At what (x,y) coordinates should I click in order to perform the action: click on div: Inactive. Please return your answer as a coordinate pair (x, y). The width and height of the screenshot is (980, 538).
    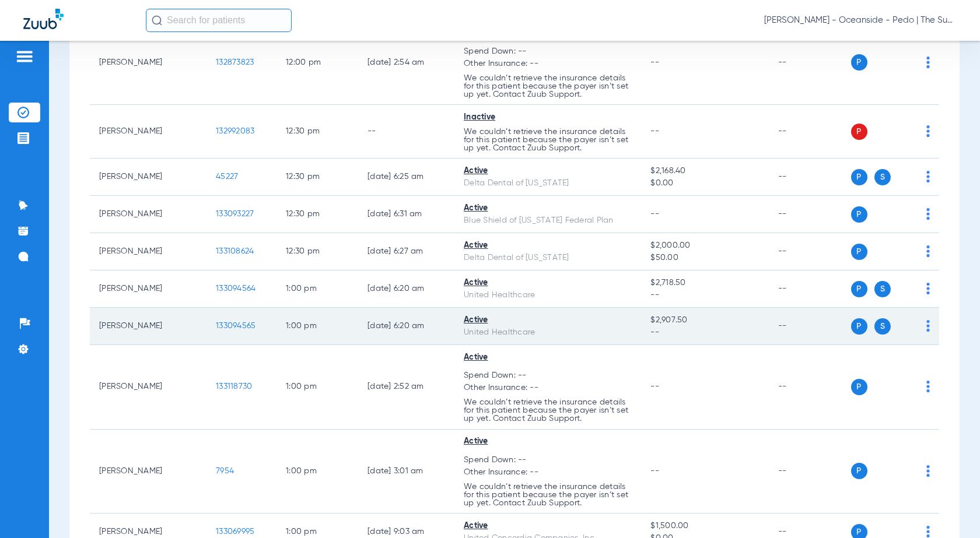
    Looking at the image, I should click on (548, 117).